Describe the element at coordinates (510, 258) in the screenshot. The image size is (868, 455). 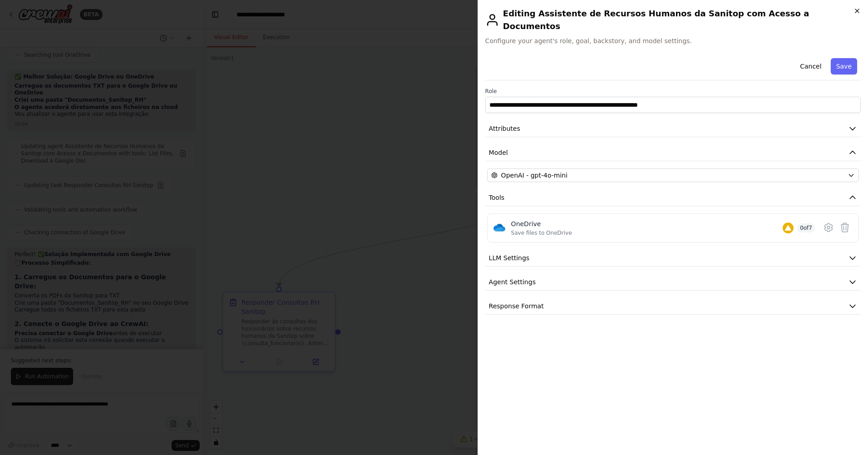
I see `span: LLM Settings` at that location.